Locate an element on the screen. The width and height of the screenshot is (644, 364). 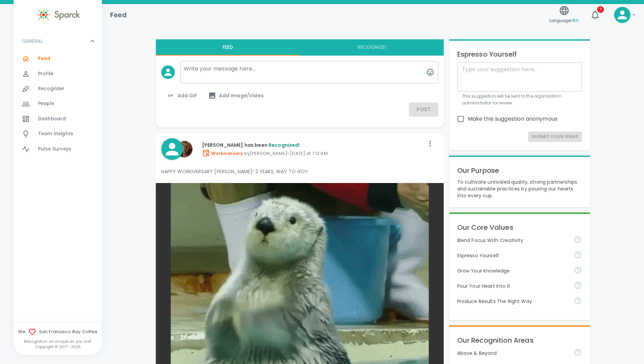
p: Our Purpose is located at coordinates (520, 170).